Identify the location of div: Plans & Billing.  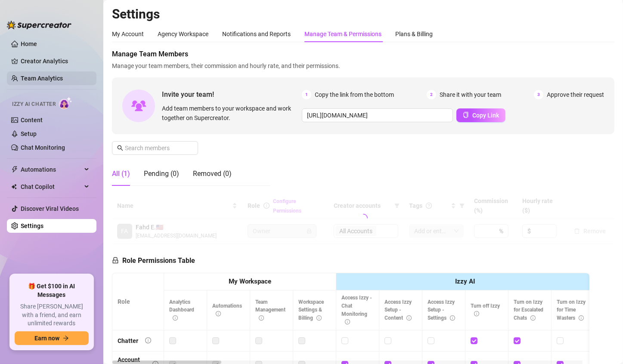
(414, 34).